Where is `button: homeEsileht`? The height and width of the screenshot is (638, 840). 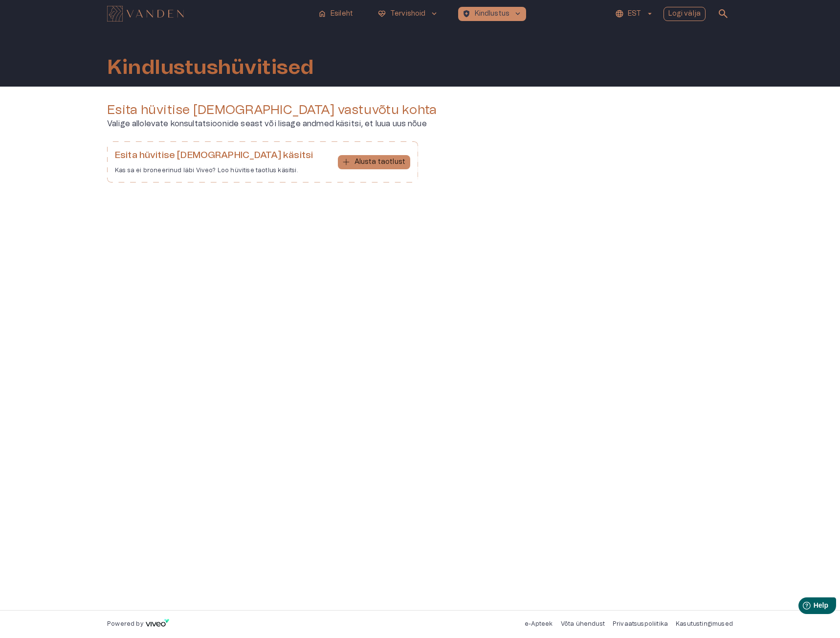 button: homeEsileht is located at coordinates (336, 13).